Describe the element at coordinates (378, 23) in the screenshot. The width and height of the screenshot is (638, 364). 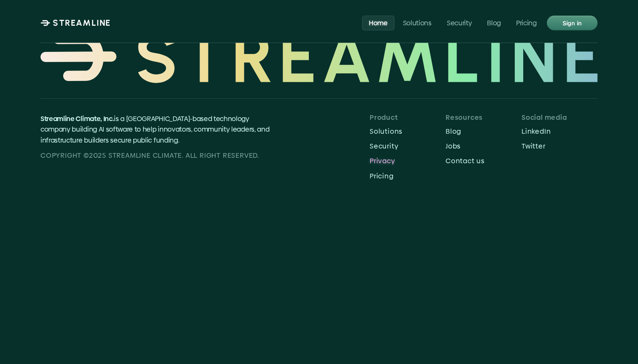
I see `p: Home` at that location.